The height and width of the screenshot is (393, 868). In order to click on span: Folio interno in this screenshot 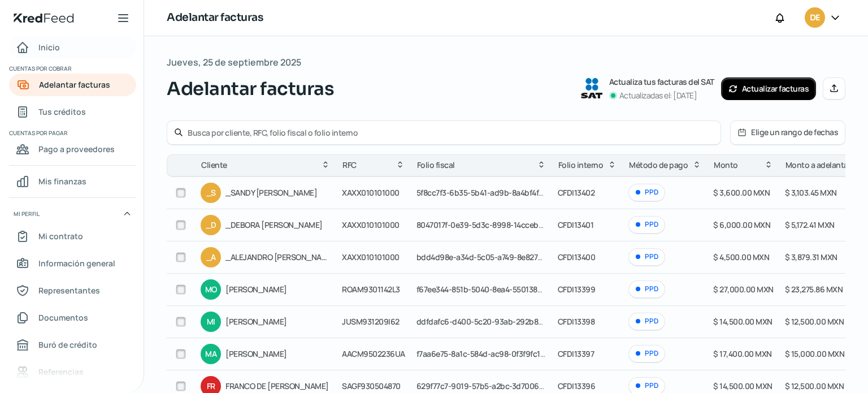, I will do `click(581, 165)`.